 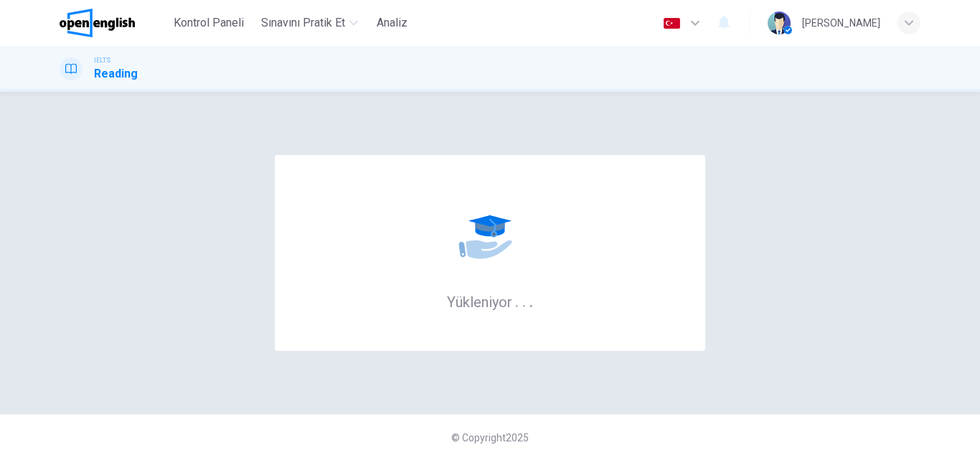 I want to click on img: OpenEnglish logo, so click(x=97, y=23).